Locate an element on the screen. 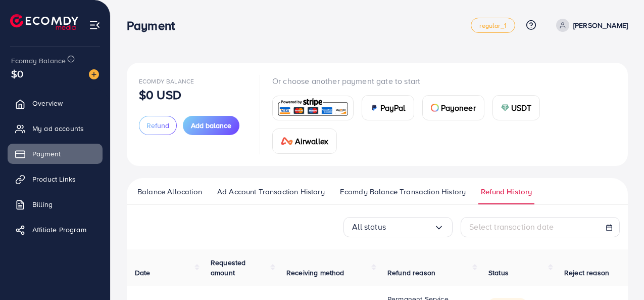 The width and height of the screenshot is (644, 300). span: USDT is located at coordinates (521, 108).